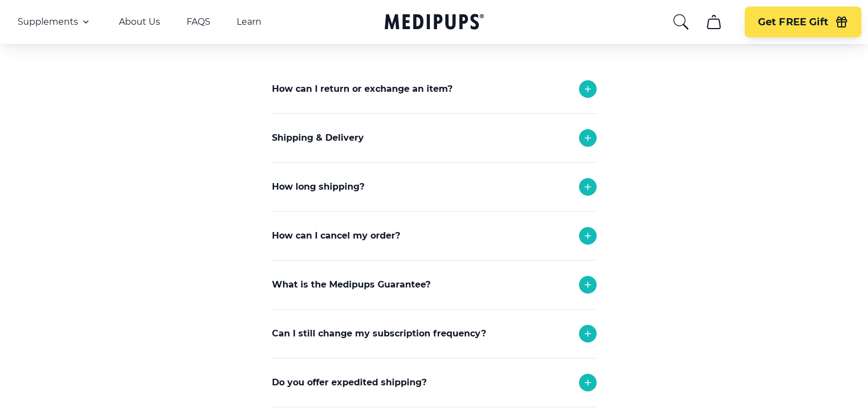 The image size is (868, 409). I want to click on a: Medipups, so click(434, 23).